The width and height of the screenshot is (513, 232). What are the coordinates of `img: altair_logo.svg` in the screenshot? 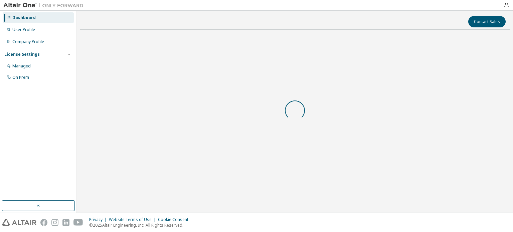 It's located at (19, 223).